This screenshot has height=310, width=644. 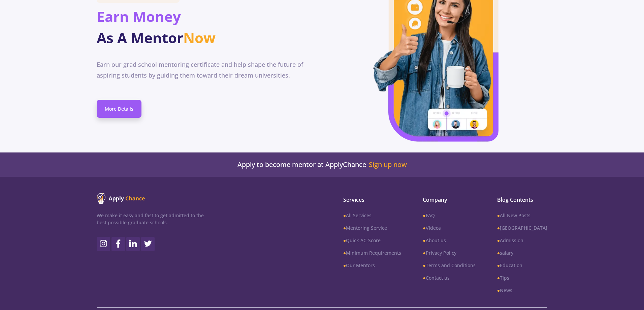 What do you see at coordinates (200, 38) in the screenshot?
I see `span: Now` at bounding box center [200, 38].